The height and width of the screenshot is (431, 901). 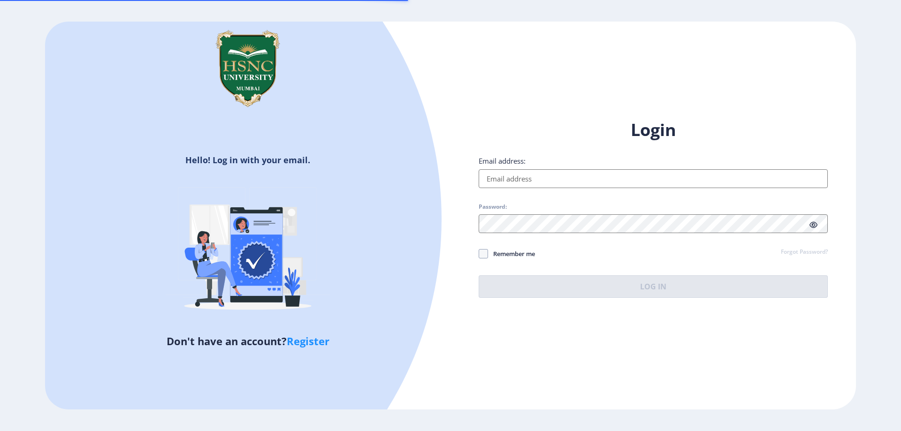 I want to click on a: Forgot Password?, so click(x=804, y=253).